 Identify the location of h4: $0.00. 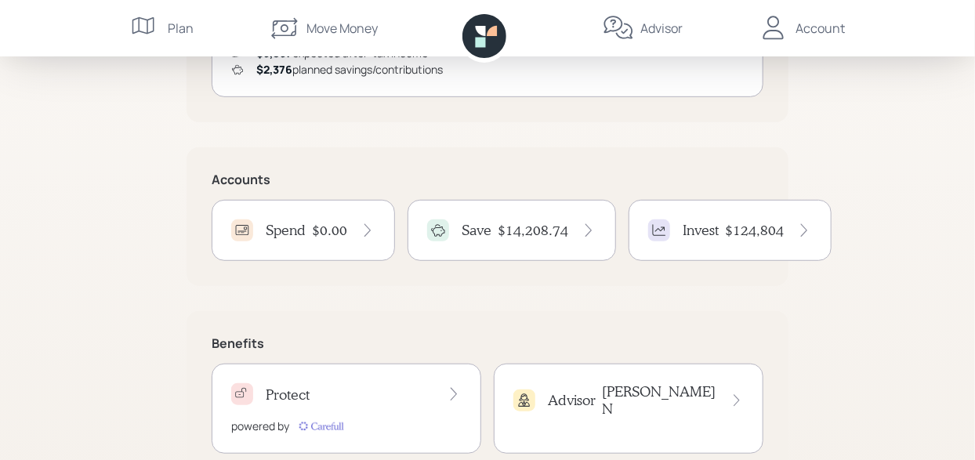
(329, 230).